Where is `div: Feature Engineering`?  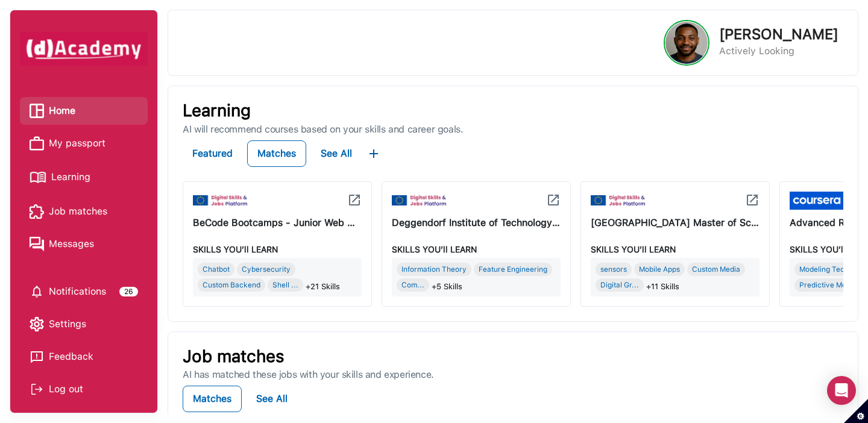
div: Feature Engineering is located at coordinates (513, 269).